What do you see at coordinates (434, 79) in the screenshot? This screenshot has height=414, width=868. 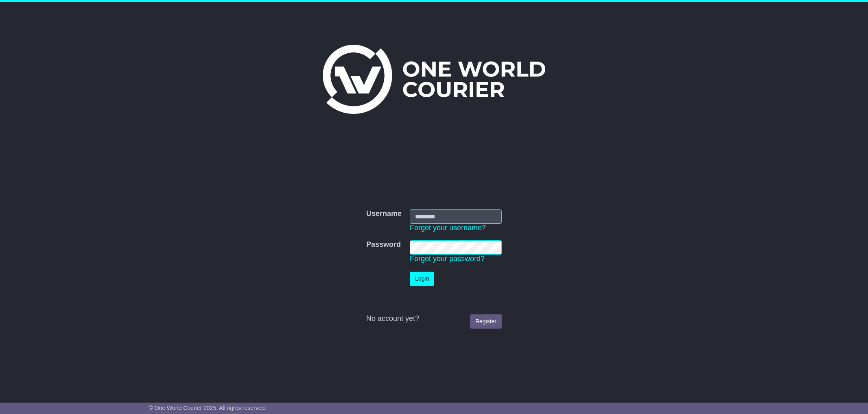 I see `img: One World` at bounding box center [434, 79].